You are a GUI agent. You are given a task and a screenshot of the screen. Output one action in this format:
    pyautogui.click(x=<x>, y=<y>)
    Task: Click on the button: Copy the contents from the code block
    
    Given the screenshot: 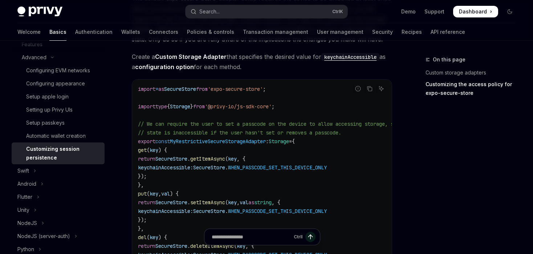 What is the action you would take?
    pyautogui.click(x=370, y=89)
    